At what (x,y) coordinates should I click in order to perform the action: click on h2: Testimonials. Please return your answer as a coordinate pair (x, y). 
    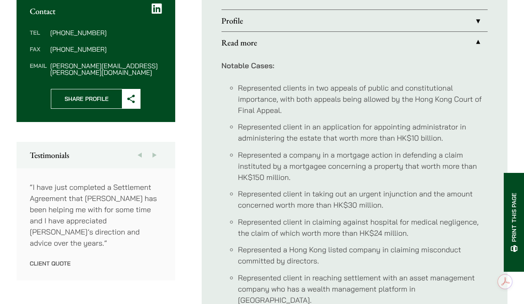
    Looking at the image, I should click on (96, 155).